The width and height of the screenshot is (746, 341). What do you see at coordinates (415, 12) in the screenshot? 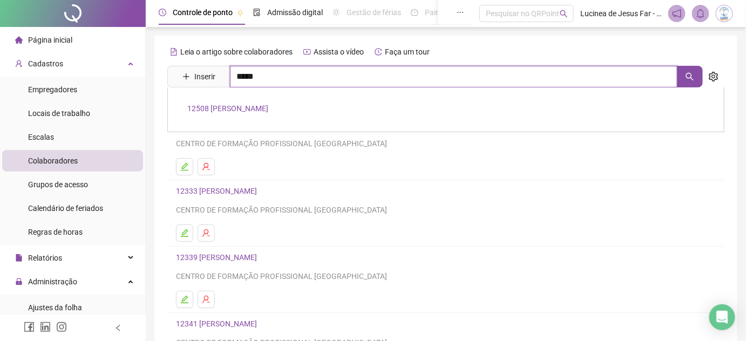
I see `span: dashboard` at bounding box center [415, 12].